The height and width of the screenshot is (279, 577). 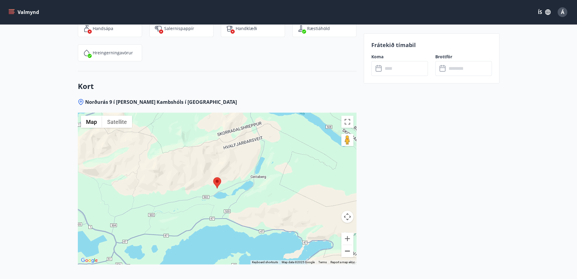 What do you see at coordinates (230, 28) in the screenshot?
I see `img: uiBtL0ikWr40dZiggAgPY6zIBwQcLm3lMVfqTObx.svg` at bounding box center [230, 28].